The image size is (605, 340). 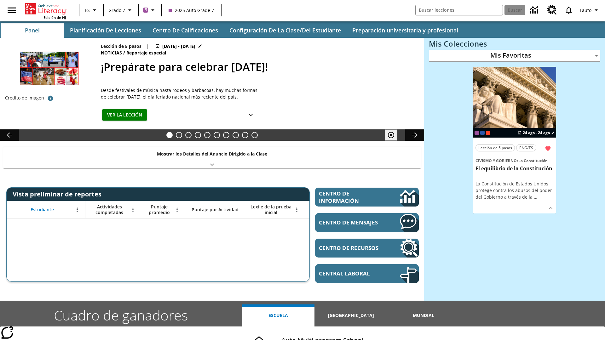 What do you see at coordinates (91, 10) in the screenshot?
I see `button: Lenguaje: ES, Selecciona un idioma` at bounding box center [91, 10].